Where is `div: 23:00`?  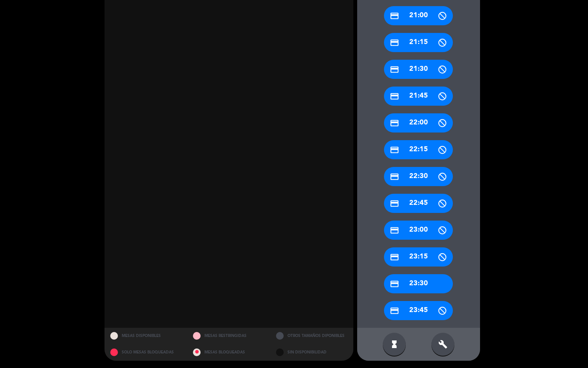 div: 23:00 is located at coordinates (418, 230).